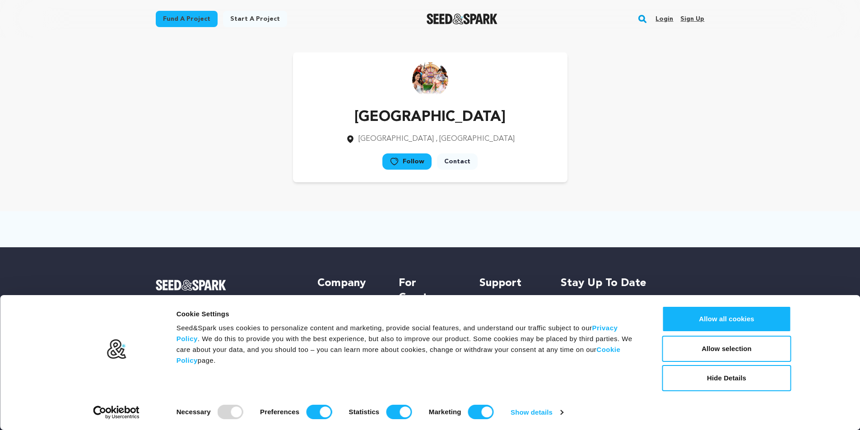 This screenshot has width=860, height=430. Describe the element at coordinates (457, 162) in the screenshot. I see `a: Contact` at that location.